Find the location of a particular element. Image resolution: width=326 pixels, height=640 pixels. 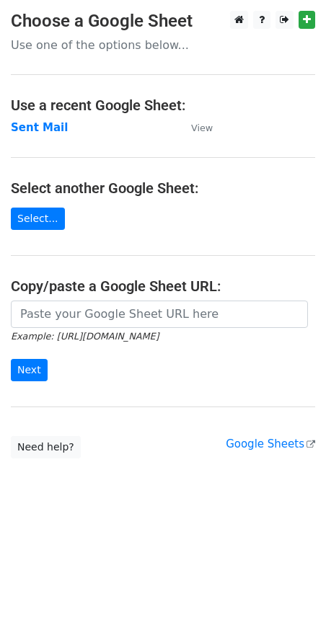

p: Use one of the options below... is located at coordinates (163, 45).